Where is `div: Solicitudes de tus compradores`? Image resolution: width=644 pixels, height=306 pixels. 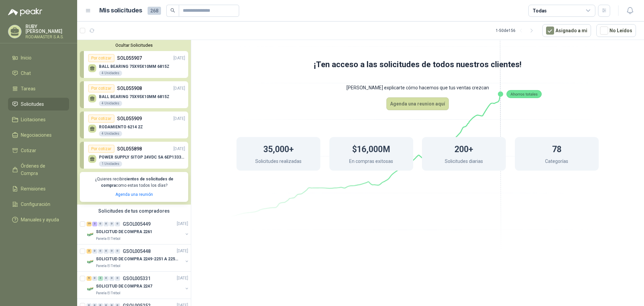 div: Solicitudes de tus compradores is located at coordinates (134, 211).